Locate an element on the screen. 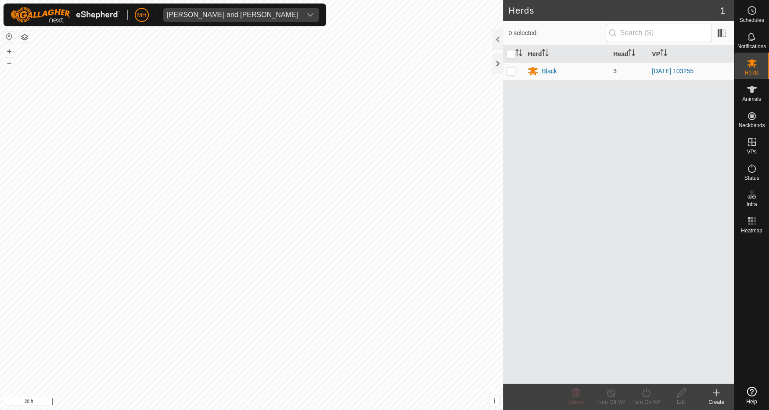  input: Search (S) is located at coordinates (658, 33).